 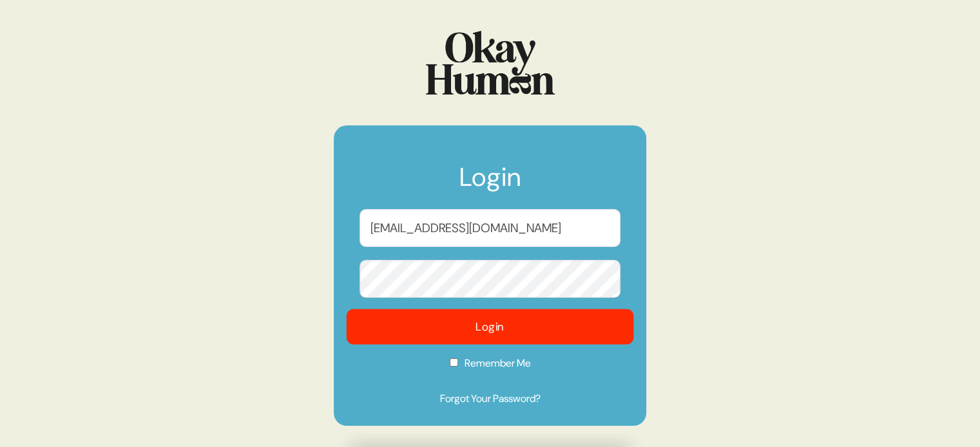 I want to click on a: Forgot Your Password?, so click(x=490, y=399).